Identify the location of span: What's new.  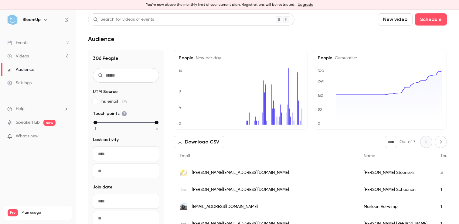
(27, 136).